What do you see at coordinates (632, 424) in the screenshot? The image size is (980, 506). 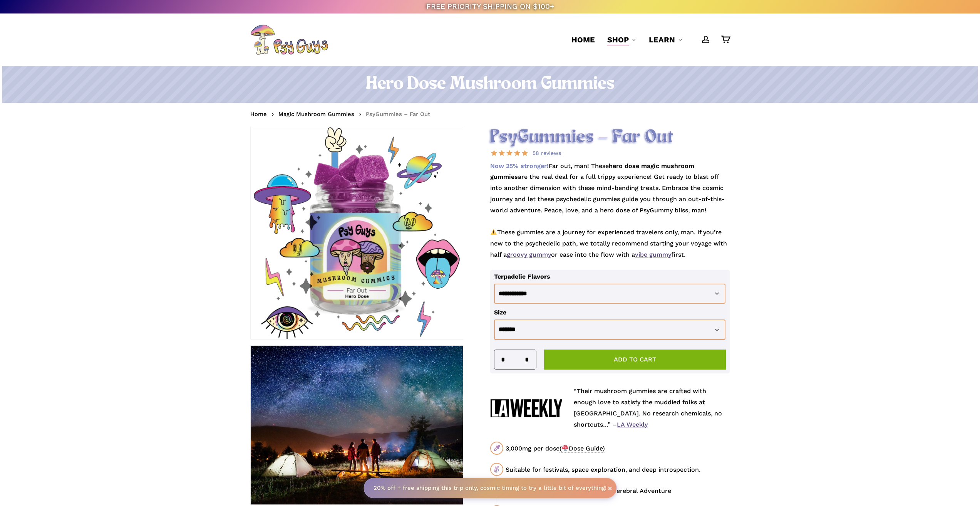 I see `a: LA Weekly` at bounding box center [632, 424].